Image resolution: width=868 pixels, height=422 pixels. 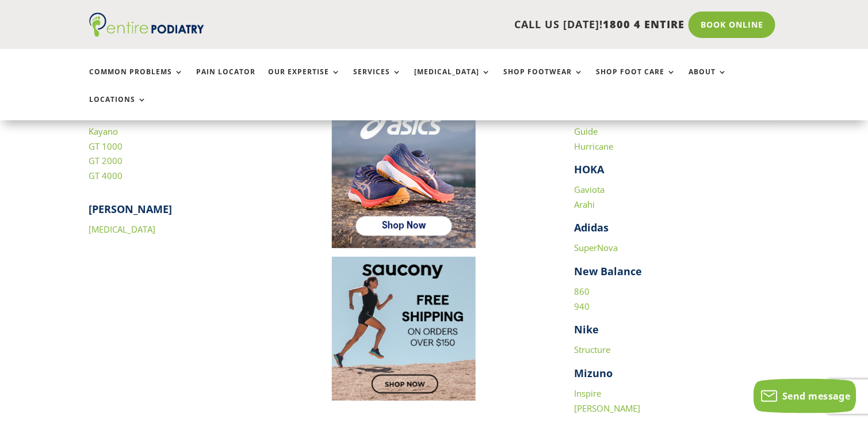 I want to click on a: Locations, so click(x=118, y=107).